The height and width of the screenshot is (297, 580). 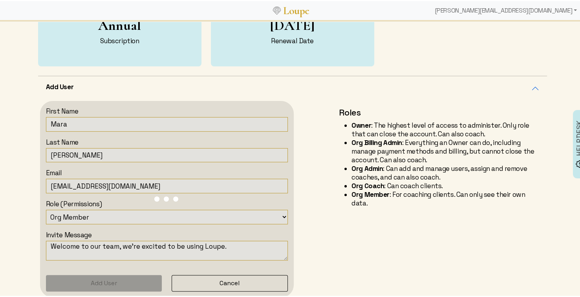 I want to click on h5: Renewal Date, so click(x=292, y=40).